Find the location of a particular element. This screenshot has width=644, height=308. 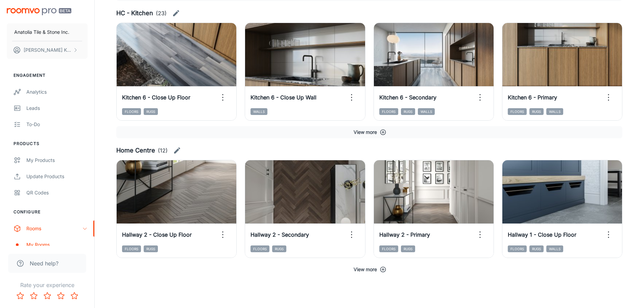

div: My Rooms is located at coordinates (57, 245).